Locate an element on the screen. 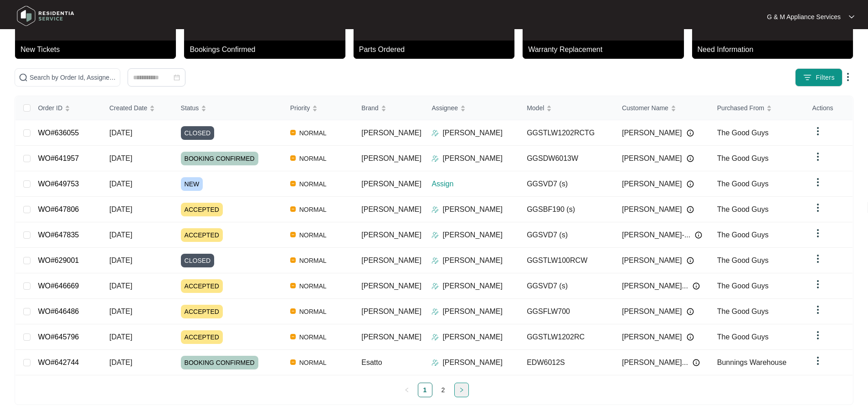  th: Status is located at coordinates (228, 108).